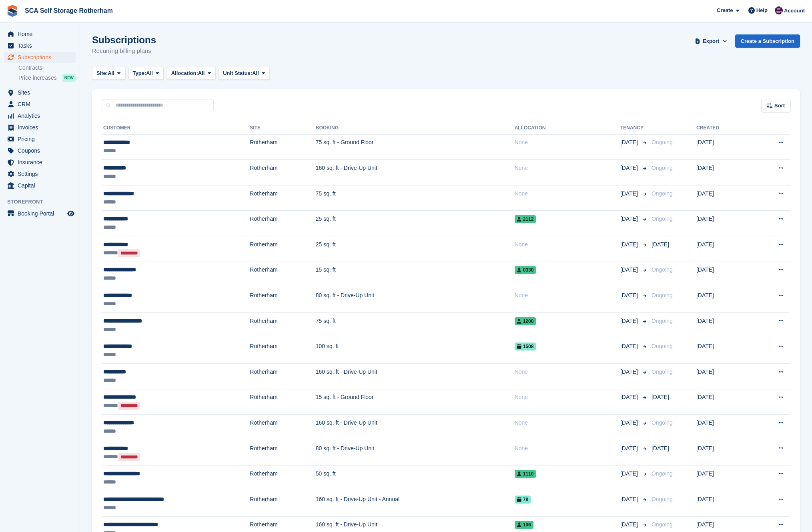 This screenshot has width=812, height=532. I want to click on div: NEW, so click(69, 78).